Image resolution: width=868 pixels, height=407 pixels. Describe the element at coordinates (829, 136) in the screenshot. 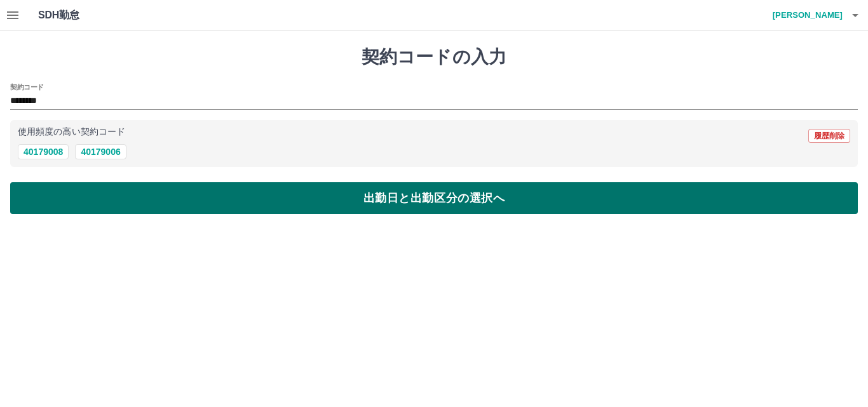

I see `button: 履歴削除` at that location.